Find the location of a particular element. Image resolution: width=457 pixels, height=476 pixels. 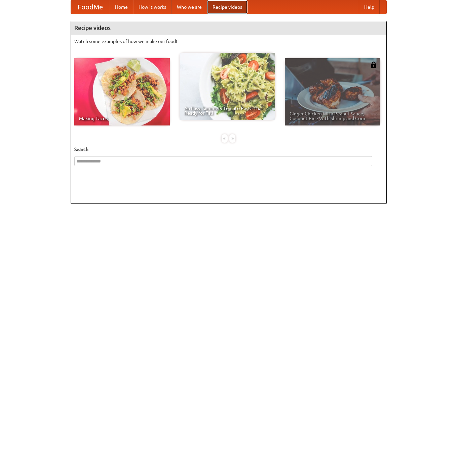

a: An Easy, Summery Tomato Pasta That's Ready for Fall is located at coordinates (227, 86).